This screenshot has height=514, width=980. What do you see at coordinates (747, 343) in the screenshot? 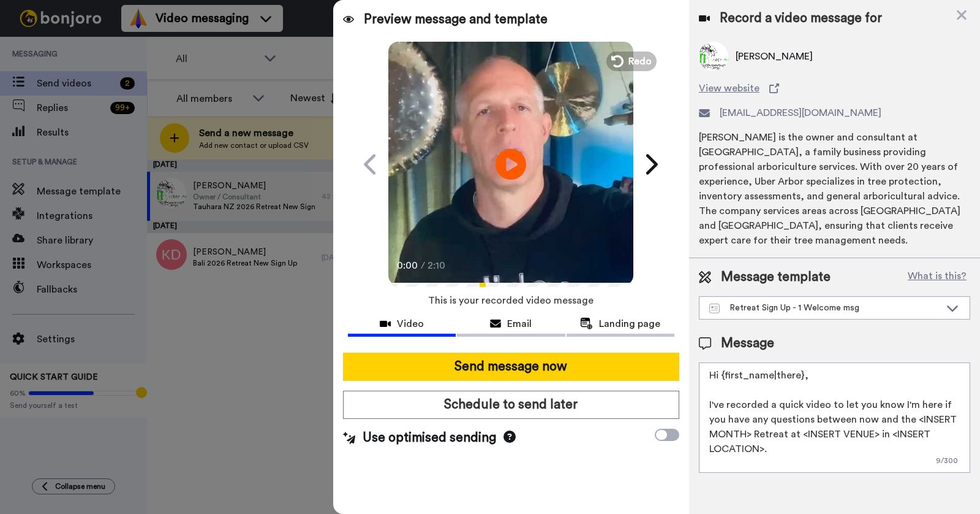
I see `span: Message` at bounding box center [747, 343].